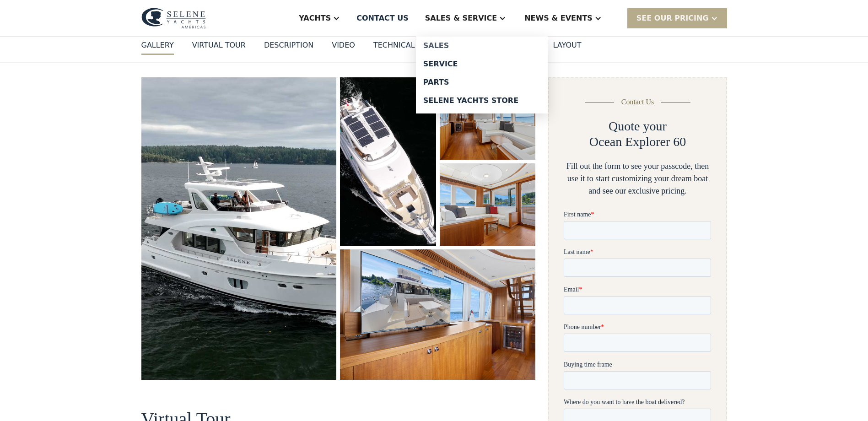 This screenshot has height=421, width=868. What do you see at coordinates (558, 19) in the screenshot?
I see `div: News & EVENTS` at bounding box center [558, 19].